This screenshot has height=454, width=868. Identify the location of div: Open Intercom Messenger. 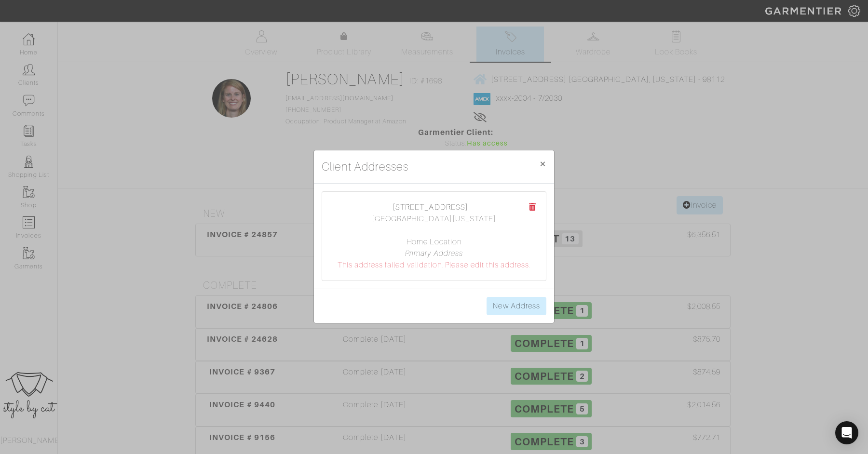
(847, 433).